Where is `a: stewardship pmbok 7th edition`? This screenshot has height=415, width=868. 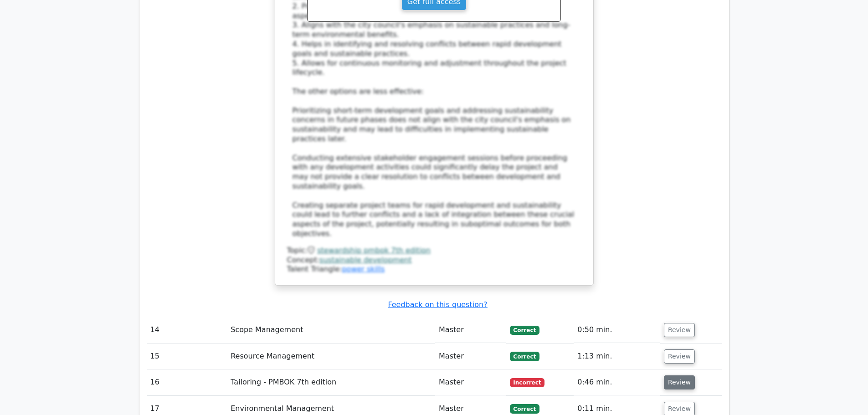
a: stewardship pmbok 7th edition is located at coordinates (374, 250).